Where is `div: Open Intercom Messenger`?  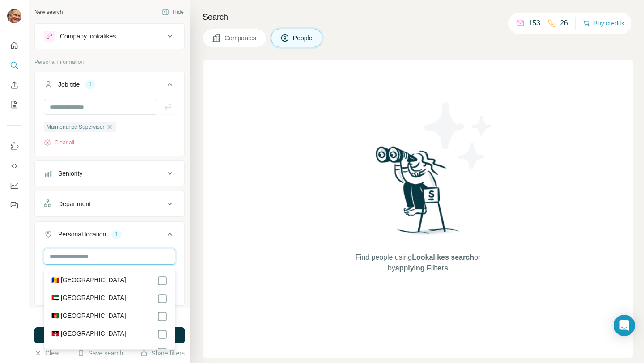 div: Open Intercom Messenger is located at coordinates (624, 325).